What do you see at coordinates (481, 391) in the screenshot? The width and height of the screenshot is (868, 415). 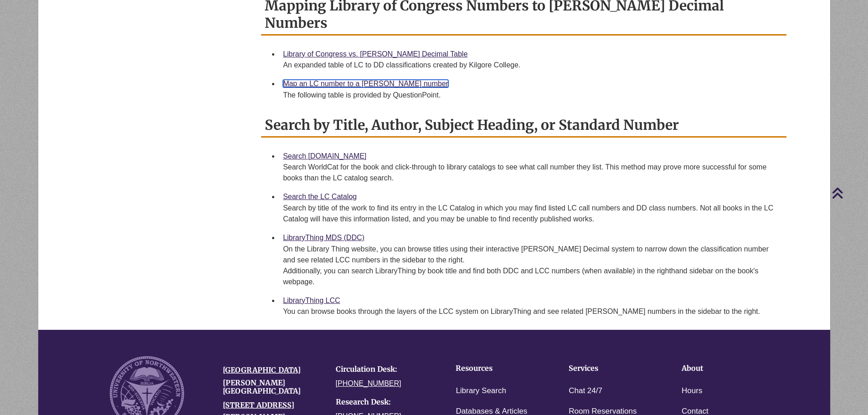 I see `a: Library Search` at bounding box center [481, 391].